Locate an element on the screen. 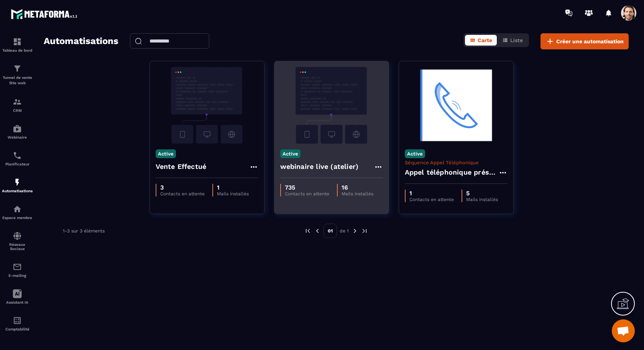 This screenshot has height=350, width=644. p: Planificateur is located at coordinates (17, 164).